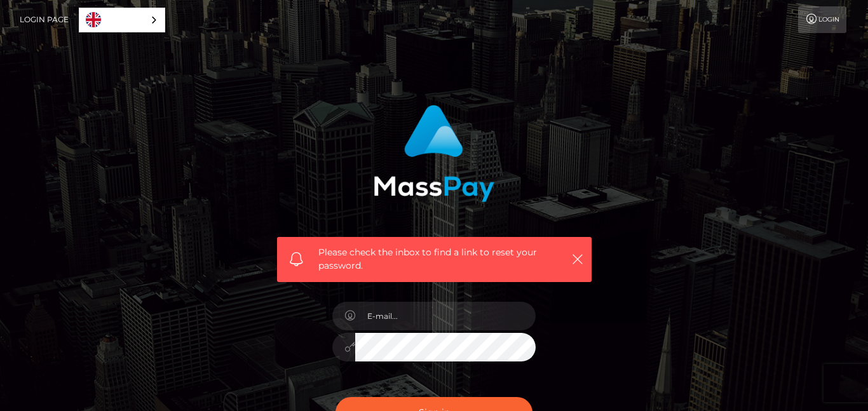 The image size is (868, 411). What do you see at coordinates (44, 20) in the screenshot?
I see `a: Login Page` at bounding box center [44, 20].